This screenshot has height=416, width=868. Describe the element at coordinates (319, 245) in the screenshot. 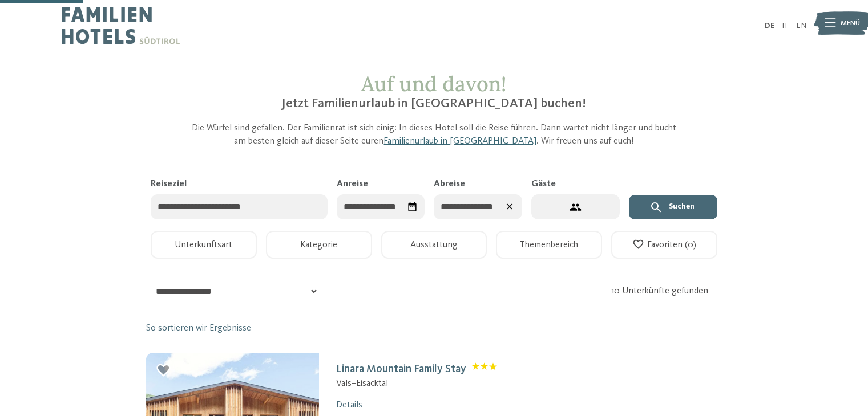

I see `button: Kategorie` at that location.